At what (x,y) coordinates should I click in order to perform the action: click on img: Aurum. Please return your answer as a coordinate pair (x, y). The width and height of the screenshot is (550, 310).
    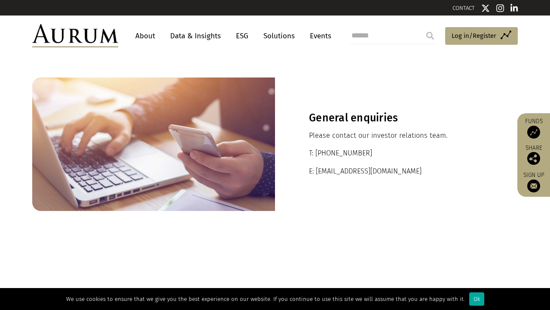
    Looking at the image, I should click on (75, 36).